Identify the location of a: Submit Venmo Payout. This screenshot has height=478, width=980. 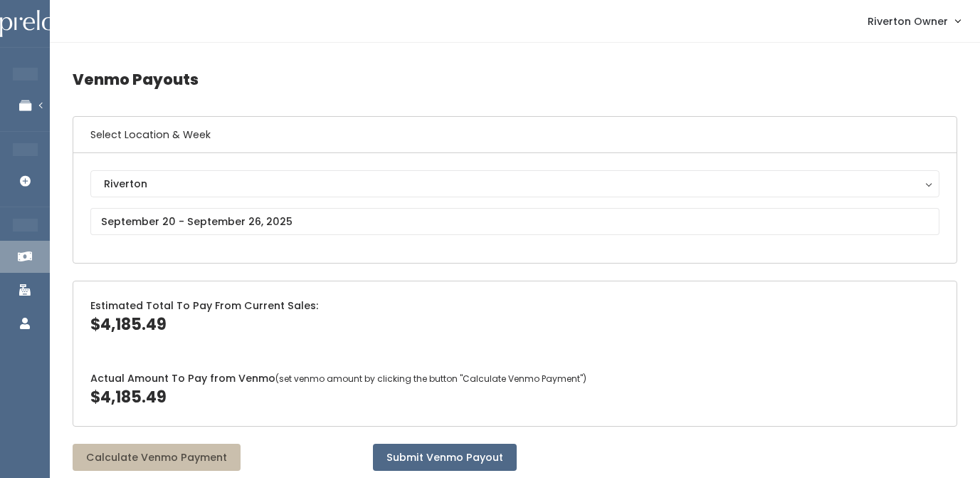
(445, 457).